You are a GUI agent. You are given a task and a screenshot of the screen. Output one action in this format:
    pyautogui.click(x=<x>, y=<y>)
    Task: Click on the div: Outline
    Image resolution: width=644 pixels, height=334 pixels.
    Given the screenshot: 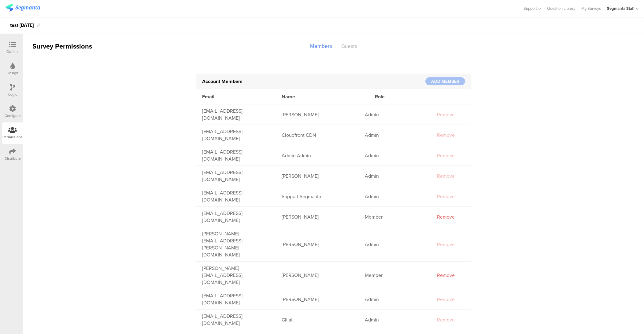 What is the action you would take?
    pyautogui.click(x=13, y=52)
    